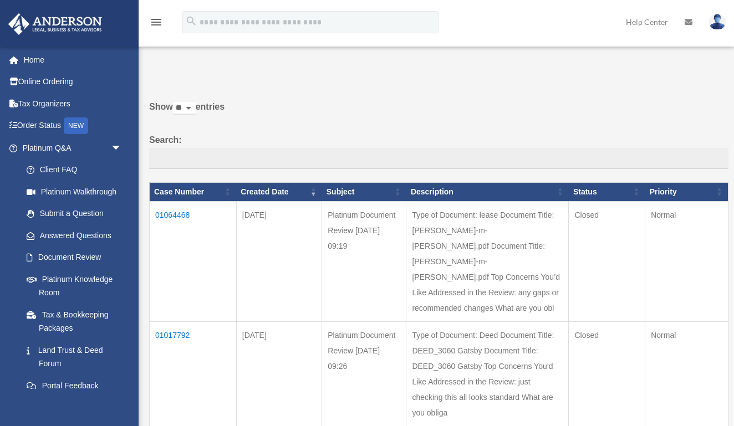 This screenshot has width=734, height=426. What do you see at coordinates (74, 258) in the screenshot?
I see `a: Document Review` at bounding box center [74, 258].